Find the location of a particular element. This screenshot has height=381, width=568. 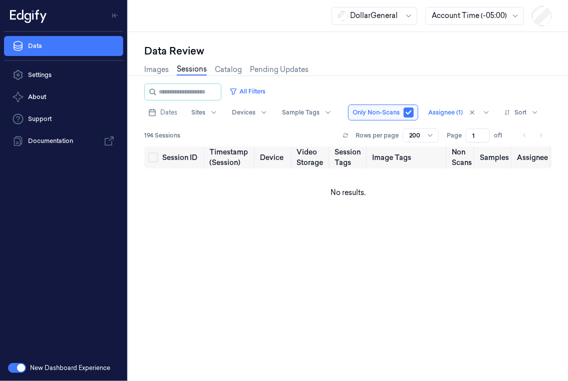

p: Rows per page is located at coordinates (377, 136).